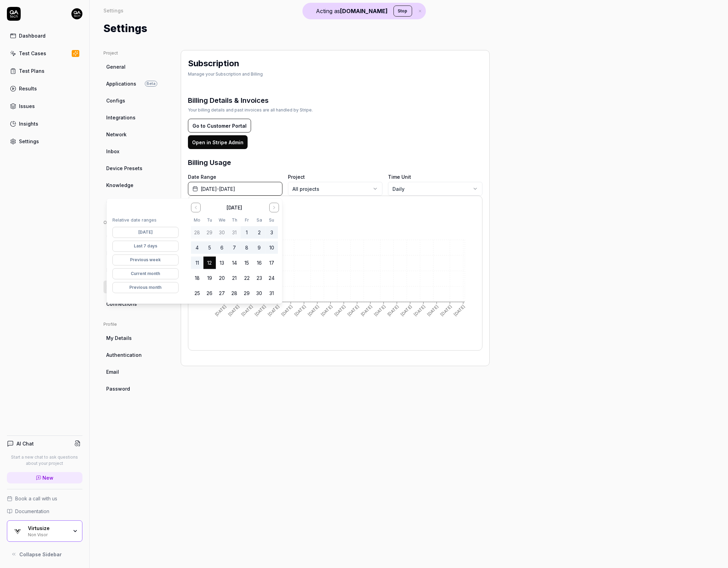 Image resolution: width=728 pixels, height=568 pixels. What do you see at coordinates (136, 253) in the screenshot?
I see `a: Members` at bounding box center [136, 253].